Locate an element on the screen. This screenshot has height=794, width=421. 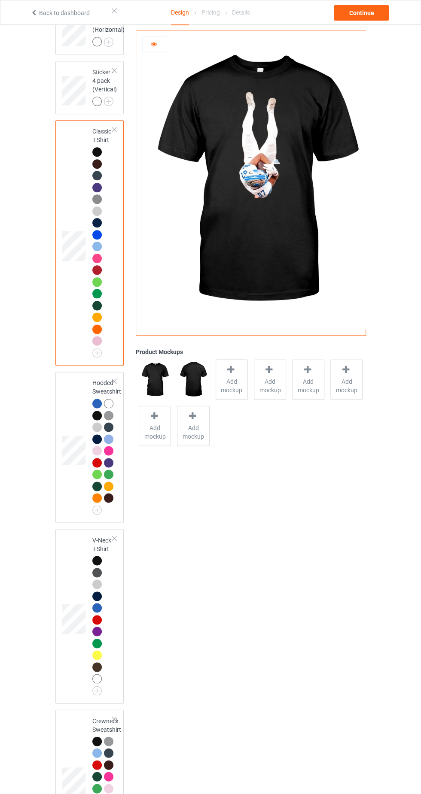
div: Details is located at coordinates (241, 12).